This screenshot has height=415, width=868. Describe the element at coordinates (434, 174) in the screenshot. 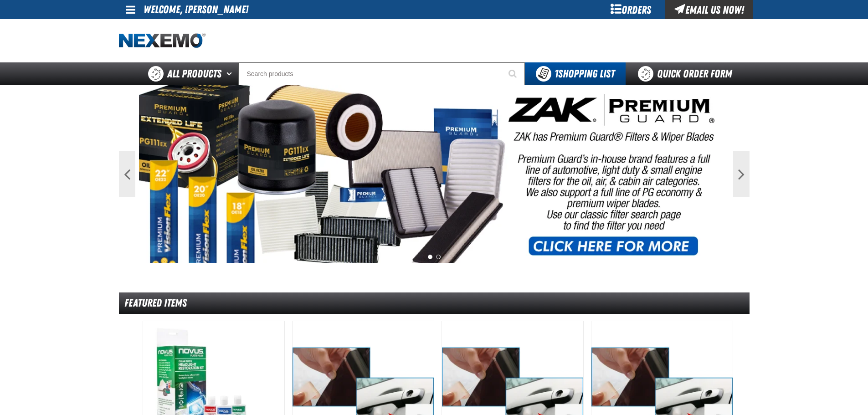

I see `img: PG Filters & Wipers` at that location.